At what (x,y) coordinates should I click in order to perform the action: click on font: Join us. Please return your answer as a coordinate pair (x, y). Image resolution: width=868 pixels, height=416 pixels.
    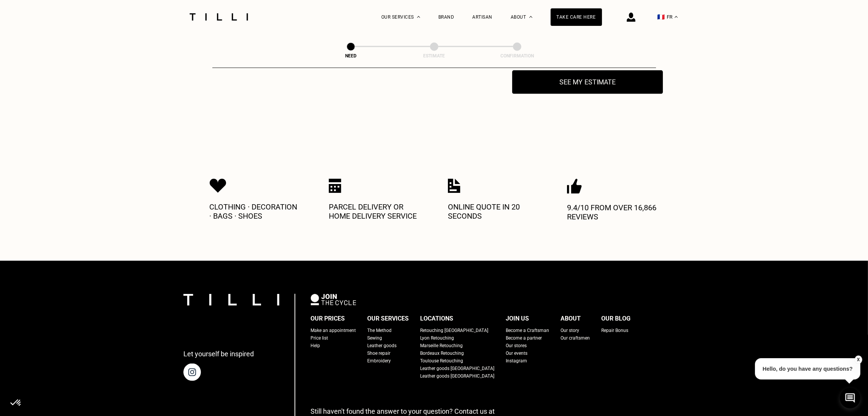
    Looking at the image, I should click on (517, 318).